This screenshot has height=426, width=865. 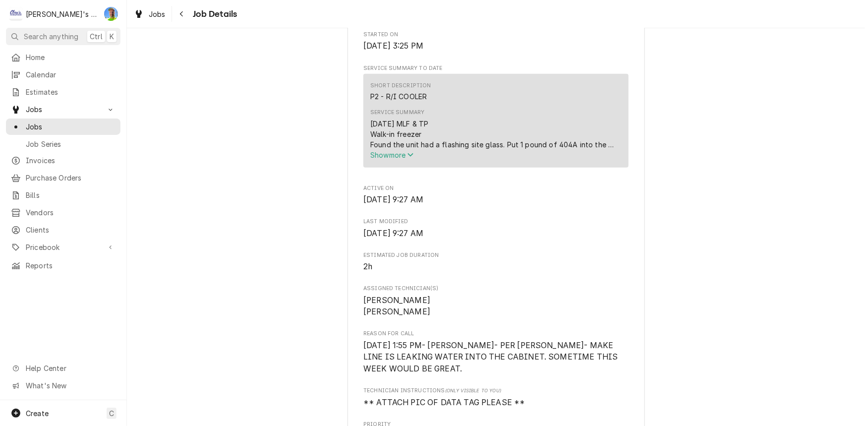 I want to click on a: Home, so click(x=63, y=57).